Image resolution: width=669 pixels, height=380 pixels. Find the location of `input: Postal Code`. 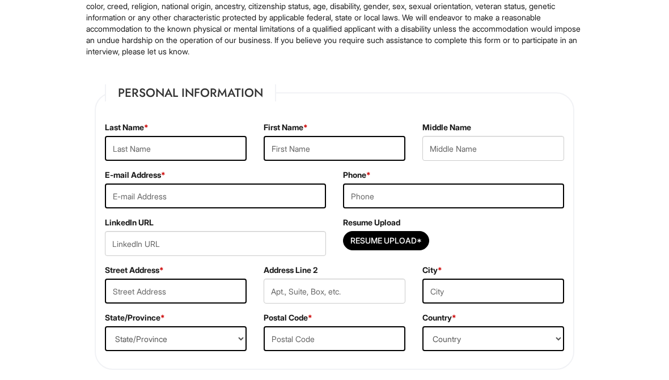

input: Postal Code is located at coordinates (334, 339).